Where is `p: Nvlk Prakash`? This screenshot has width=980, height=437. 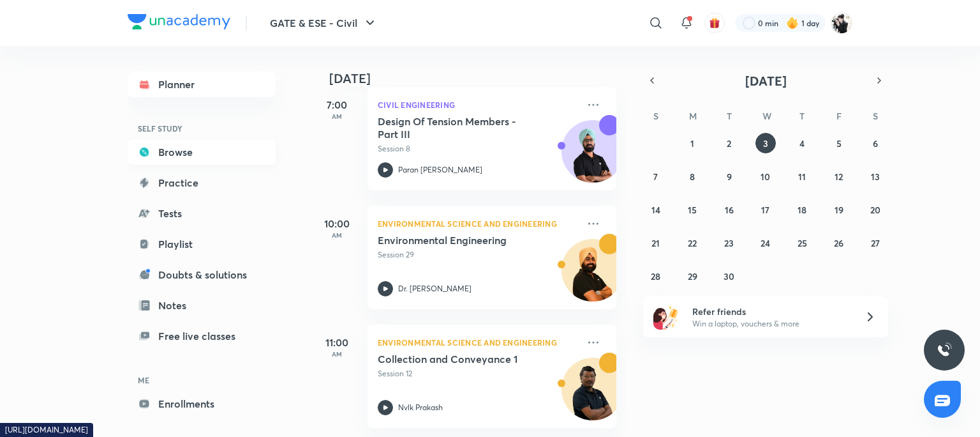 p: Nvlk Prakash is located at coordinates (421, 407).